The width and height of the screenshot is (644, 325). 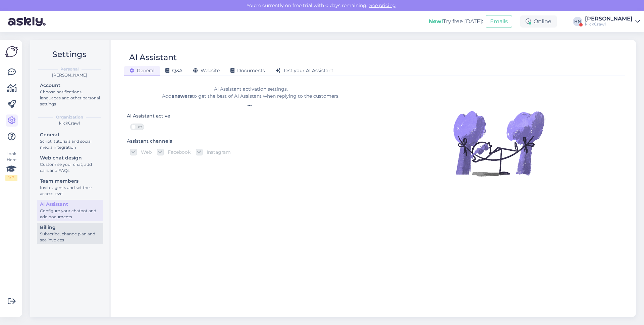 I want to click on span: Documents, so click(x=247, y=70).